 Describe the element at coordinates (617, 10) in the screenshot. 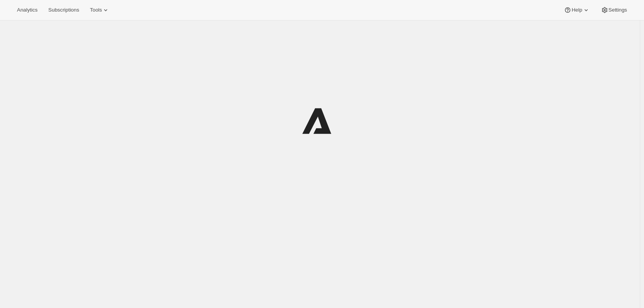

I see `span: Settings` at that location.